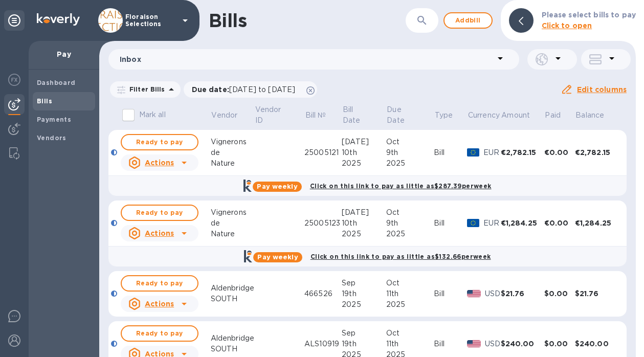  I want to click on p: Pay, so click(64, 54).